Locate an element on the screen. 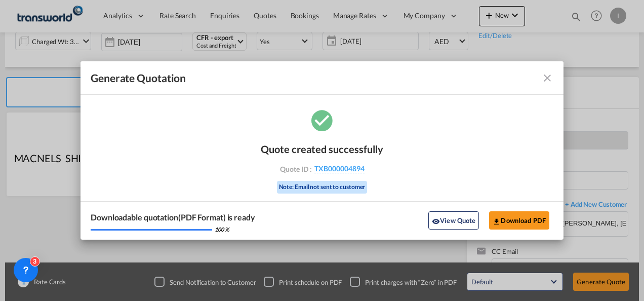  md-icon: icon-eye is located at coordinates (436, 221).